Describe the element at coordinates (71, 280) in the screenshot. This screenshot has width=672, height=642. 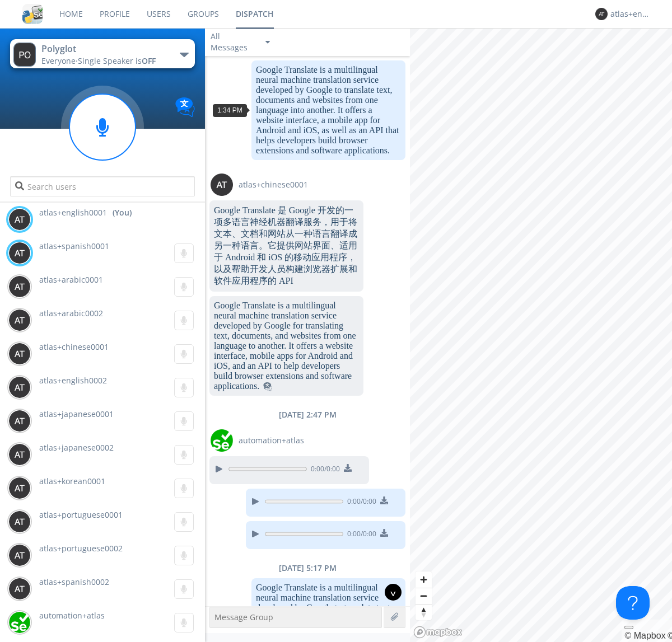
I see `span: atlas+arabic0001` at that location.